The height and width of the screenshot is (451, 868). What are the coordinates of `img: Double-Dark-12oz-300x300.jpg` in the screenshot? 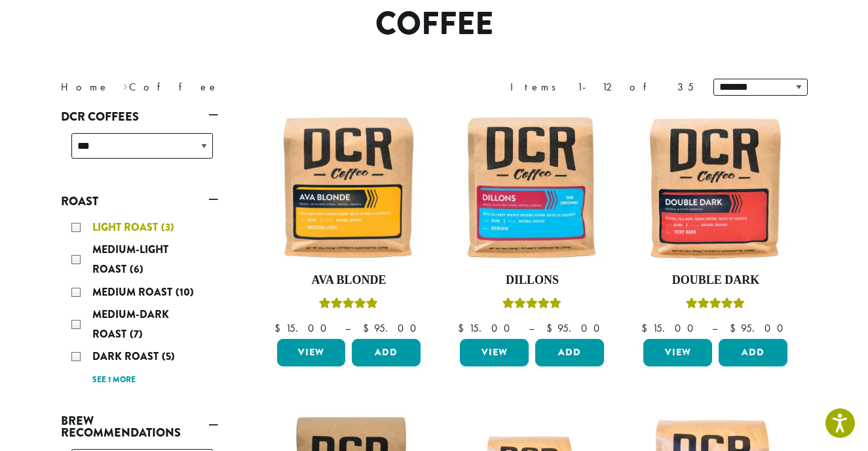 It's located at (716, 188).